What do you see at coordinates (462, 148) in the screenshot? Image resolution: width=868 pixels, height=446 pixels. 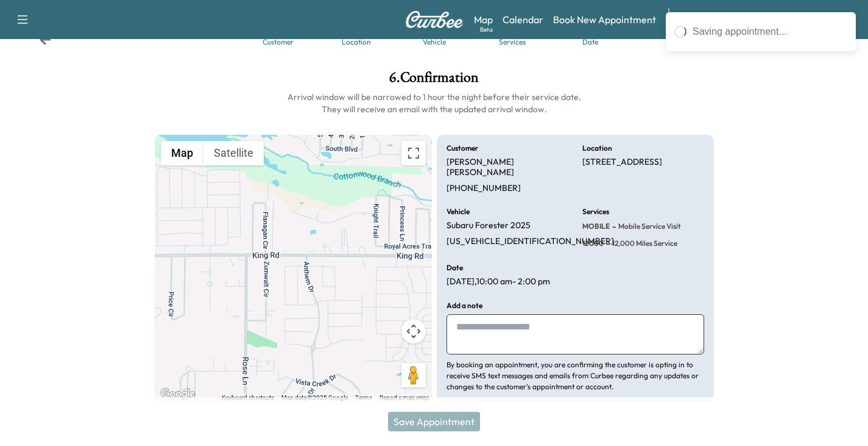 I see `h6: Customer` at bounding box center [462, 148].